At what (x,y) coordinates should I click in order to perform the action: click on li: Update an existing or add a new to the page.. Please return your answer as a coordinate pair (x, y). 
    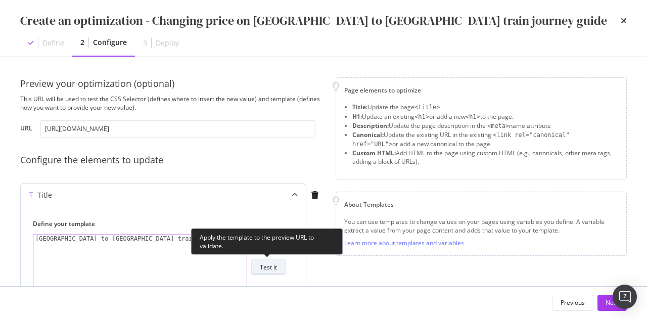
    Looking at the image, I should click on (485, 117).